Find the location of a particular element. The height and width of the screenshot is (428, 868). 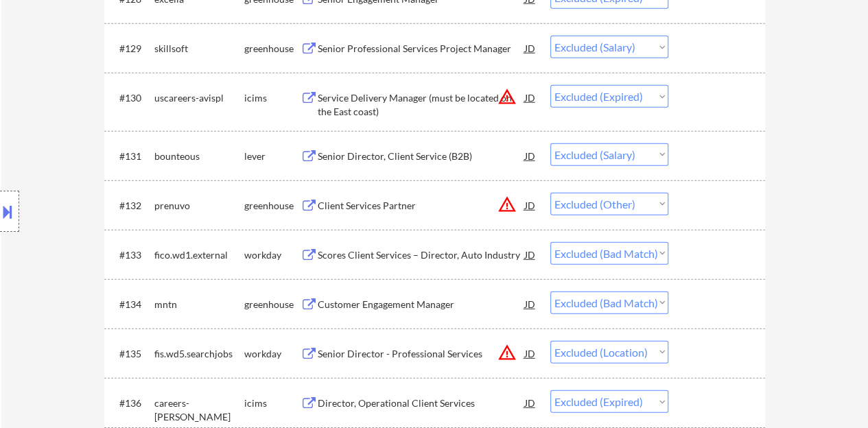

div: Director, Operational Client Services is located at coordinates (421, 404).